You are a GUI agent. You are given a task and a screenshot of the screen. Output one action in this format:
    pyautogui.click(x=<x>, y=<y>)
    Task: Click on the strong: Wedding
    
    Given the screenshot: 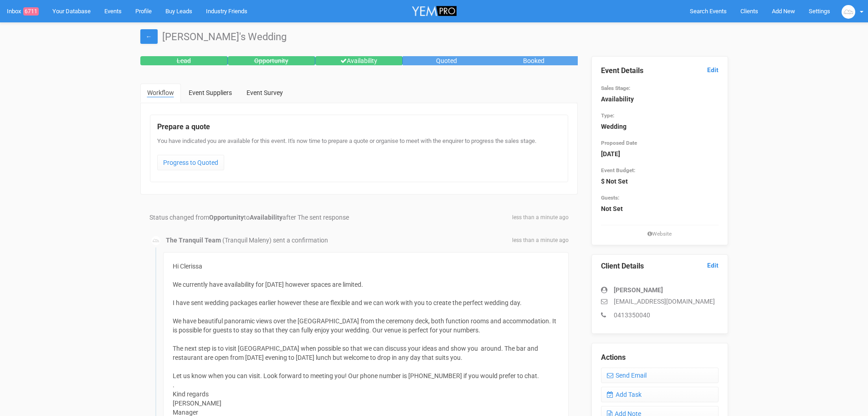 What is the action you would take?
    pyautogui.click(x=614, y=126)
    